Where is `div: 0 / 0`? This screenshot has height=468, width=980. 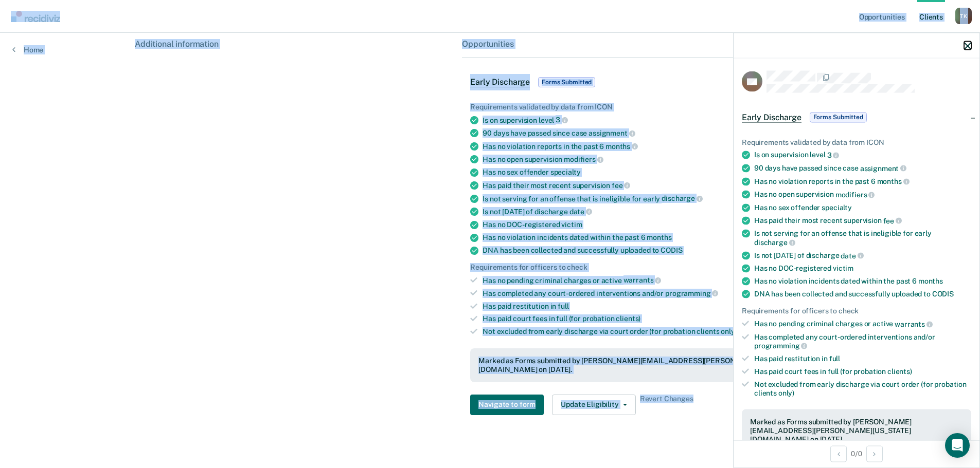
div: 0 / 0 is located at coordinates (857, 453).